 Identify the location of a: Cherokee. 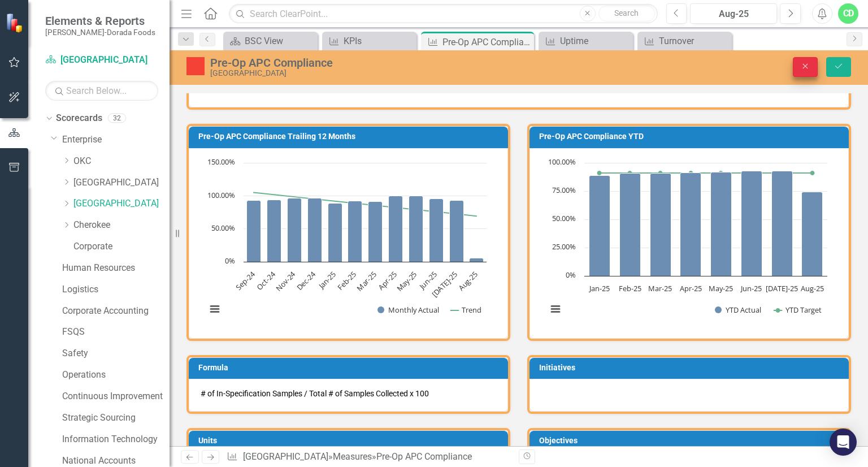
(122, 225).